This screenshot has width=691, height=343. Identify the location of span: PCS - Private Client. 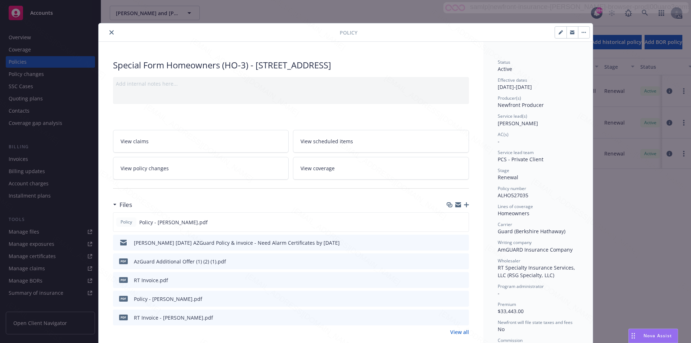
(520, 159).